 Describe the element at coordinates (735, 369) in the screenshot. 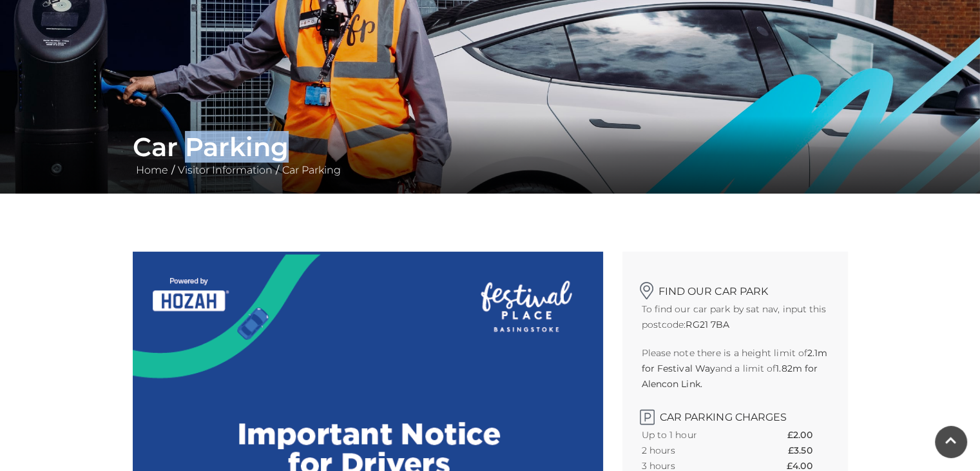

I see `p: Please note there is a height limit of and a limit of` at that location.